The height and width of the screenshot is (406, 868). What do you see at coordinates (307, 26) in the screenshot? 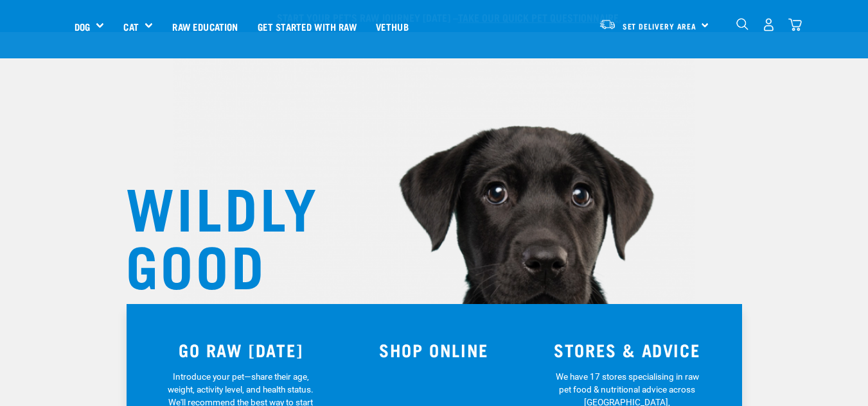
I see `a: Get started with Raw` at bounding box center [307, 26].